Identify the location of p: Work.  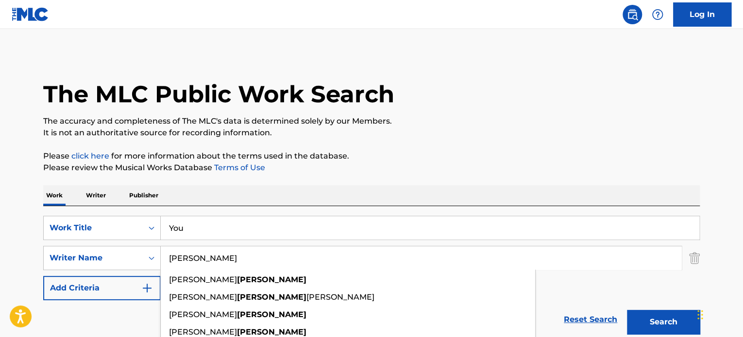
(54, 196).